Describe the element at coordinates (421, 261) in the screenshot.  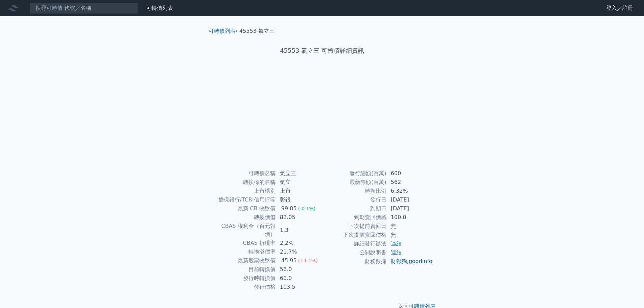
I see `a: goodinfo` at that location.